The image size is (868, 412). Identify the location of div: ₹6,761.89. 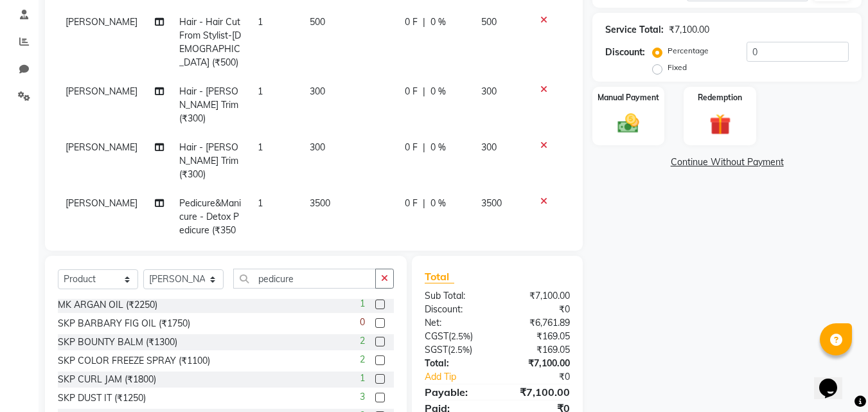
(538, 323).